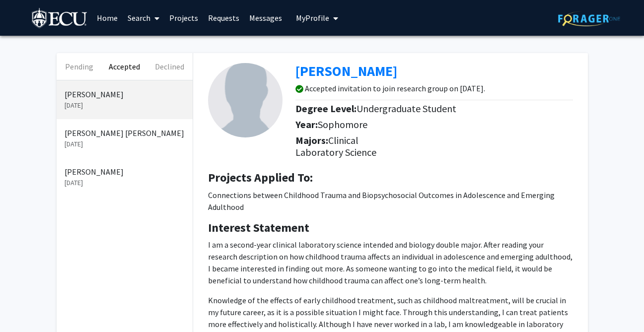  I want to click on span: Sophomore, so click(343, 124).